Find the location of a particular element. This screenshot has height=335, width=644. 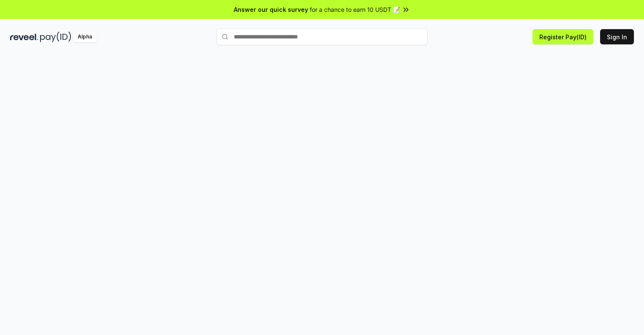

div: Alpha is located at coordinates (85, 37).